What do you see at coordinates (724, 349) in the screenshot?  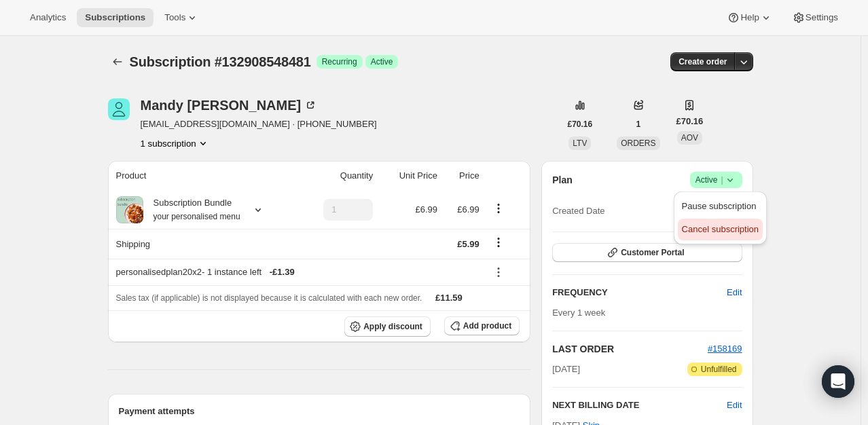 I see `button: #158169` at bounding box center [724, 349].